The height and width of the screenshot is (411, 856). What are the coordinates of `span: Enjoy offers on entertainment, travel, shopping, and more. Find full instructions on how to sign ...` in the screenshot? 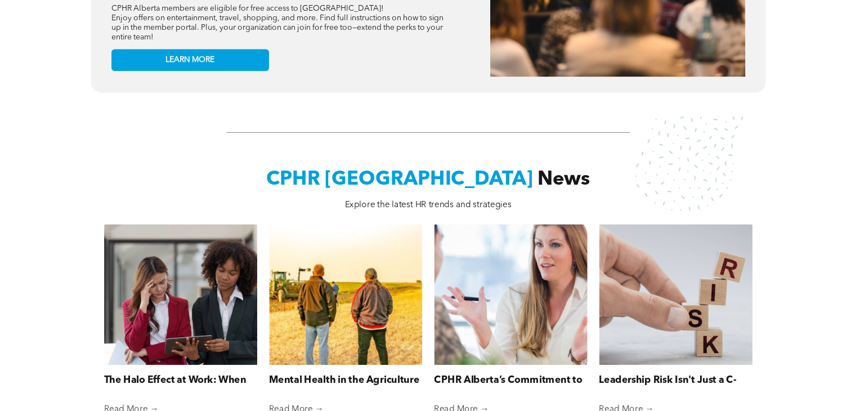 It's located at (278, 28).